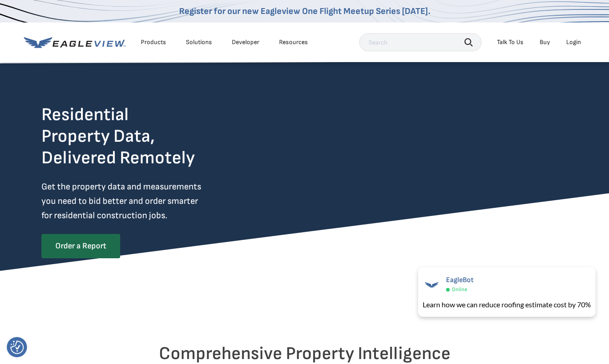 The width and height of the screenshot is (609, 364). I want to click on a: Order a Report, so click(80, 246).